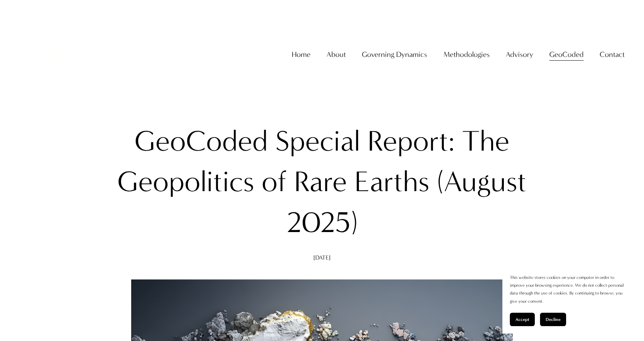 This screenshot has height=341, width=644. What do you see at coordinates (185, 182) in the screenshot?
I see `div: Geopolitics` at bounding box center [185, 182].